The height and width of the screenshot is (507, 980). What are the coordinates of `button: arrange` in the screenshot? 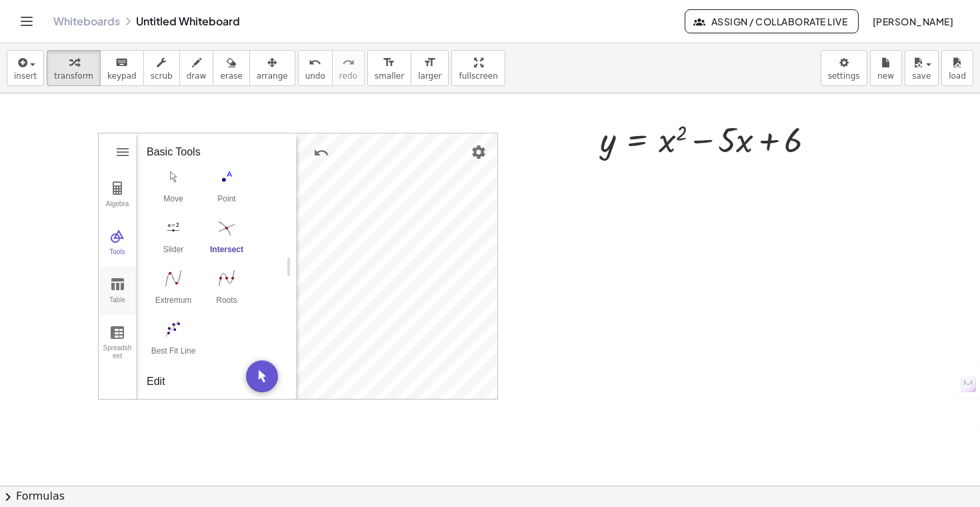 It's located at (272, 68).